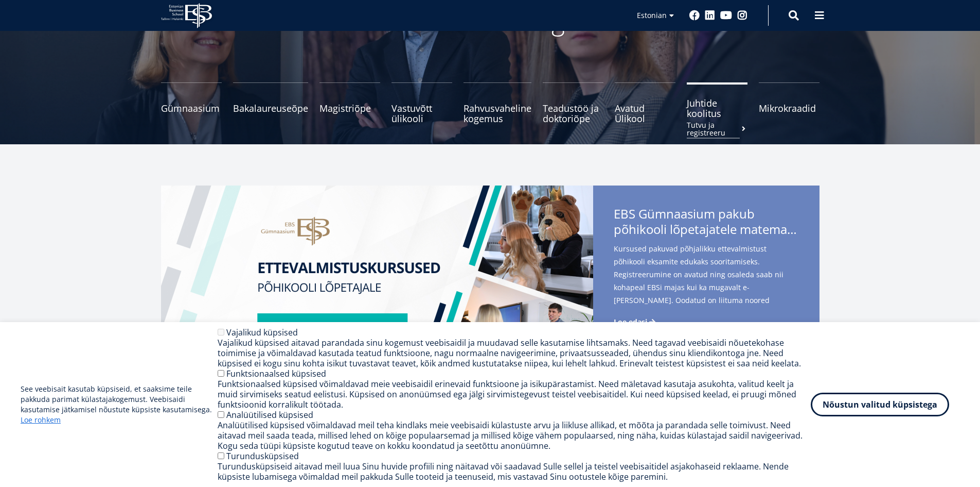 The image size is (980, 487). What do you see at coordinates (422, 103) in the screenshot?
I see `a: Vastuvõtt ülikooli` at bounding box center [422, 103].